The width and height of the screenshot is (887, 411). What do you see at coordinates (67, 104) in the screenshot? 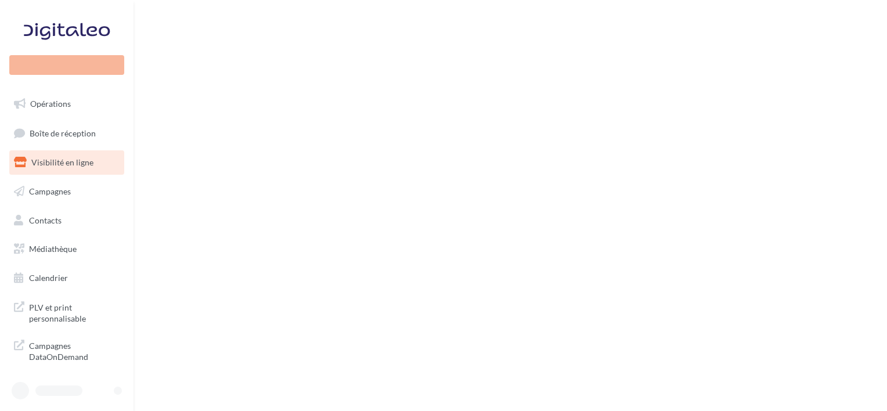
I see `a: Opérations` at bounding box center [67, 104].